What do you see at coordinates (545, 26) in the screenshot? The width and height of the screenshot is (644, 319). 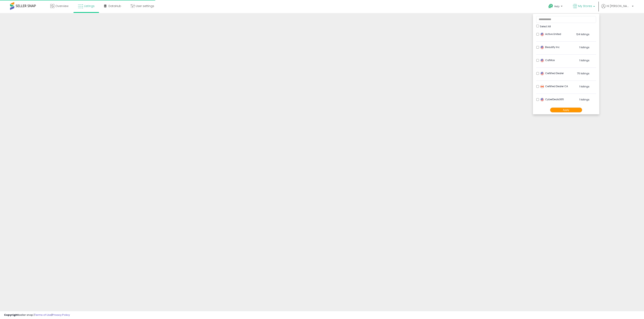 I see `span: Select All` at bounding box center [545, 26].